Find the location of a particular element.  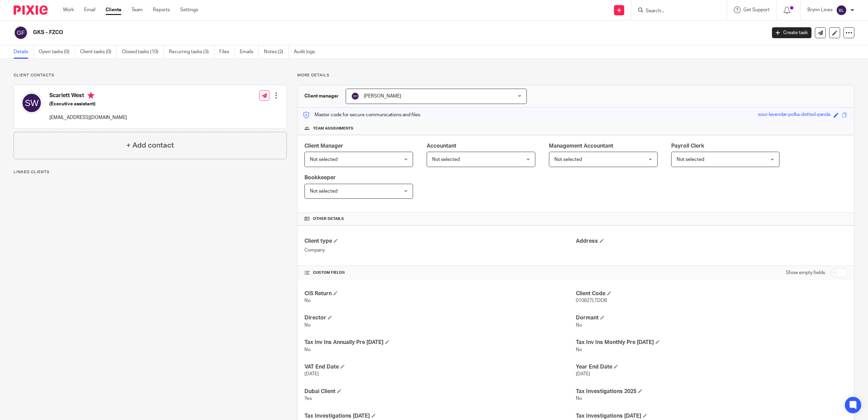

h4: CIS Return is located at coordinates (440, 294).